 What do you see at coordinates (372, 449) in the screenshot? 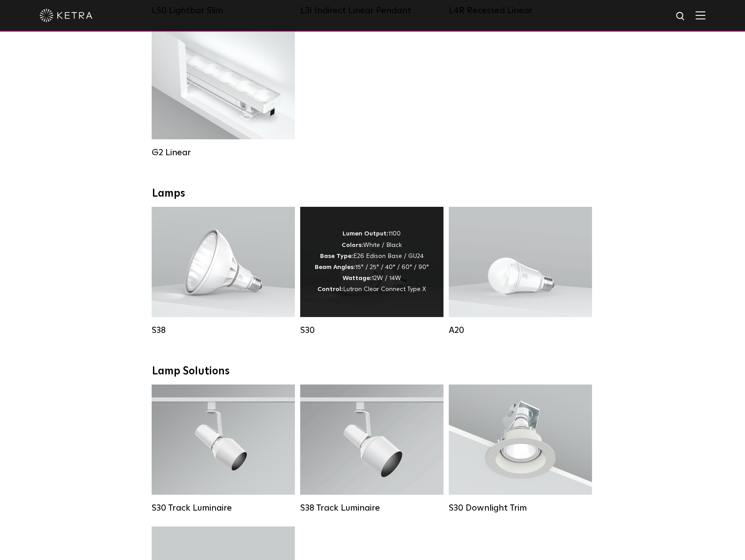
I see `a: S38 Track Luminaire Lumen Output:1100Colors:White / BlackBeam Angles:10° / 25° / 40° / 60°Wattage...` at bounding box center [372, 449].